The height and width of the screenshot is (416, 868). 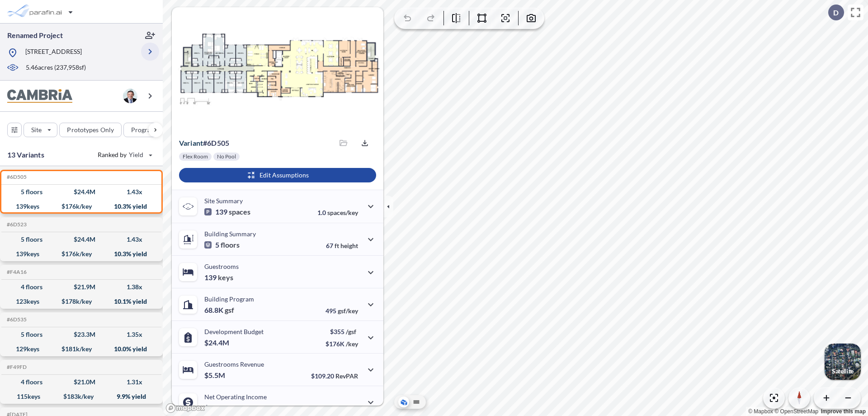 I want to click on p: Guestrooms, so click(x=221, y=266).